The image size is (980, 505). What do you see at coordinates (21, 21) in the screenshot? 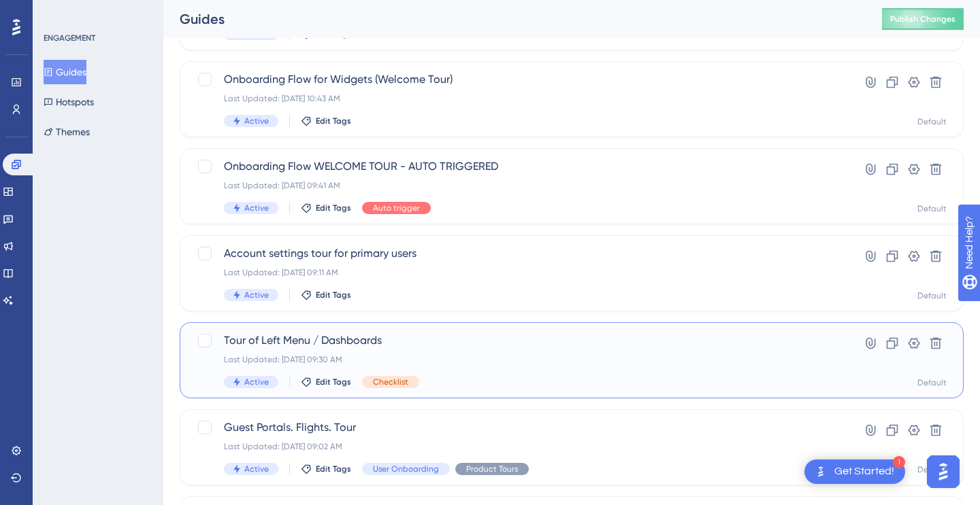
I see `button: Open AI Assistant Launcher` at bounding box center [21, 21].